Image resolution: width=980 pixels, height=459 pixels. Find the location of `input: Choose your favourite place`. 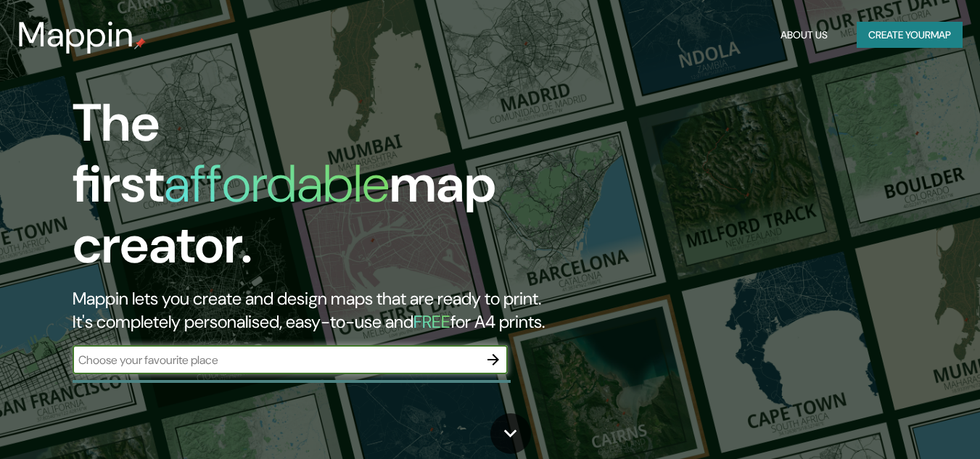

input: Choose your favourite place is located at coordinates (275, 359).